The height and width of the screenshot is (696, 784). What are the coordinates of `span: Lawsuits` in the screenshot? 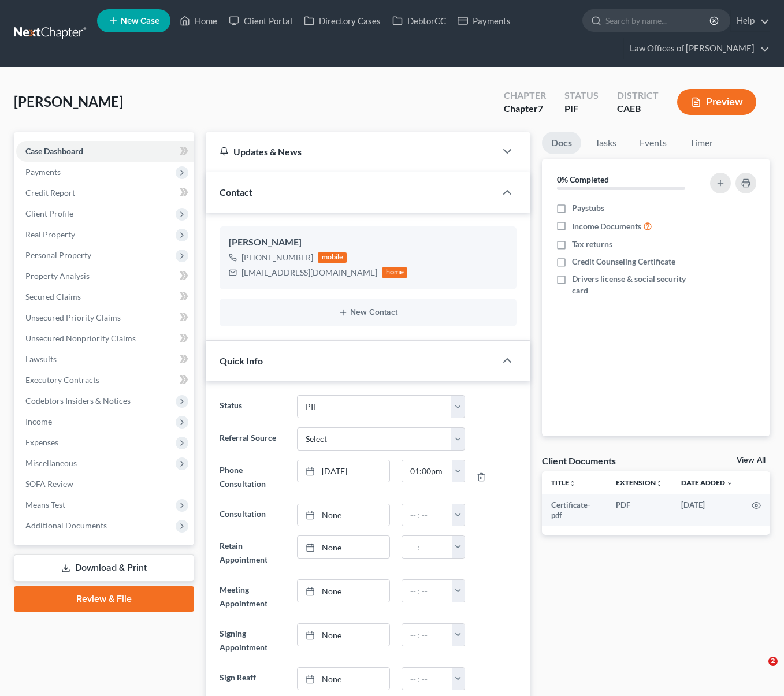 It's located at (41, 359).